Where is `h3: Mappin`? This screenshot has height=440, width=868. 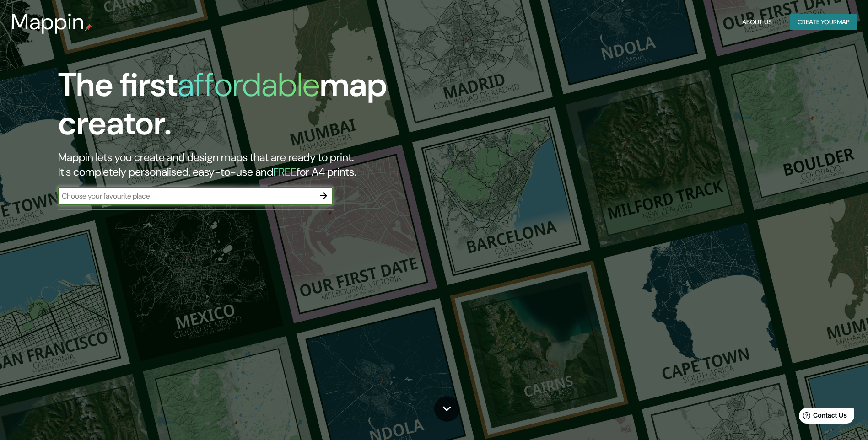
h3: Mappin is located at coordinates (48, 22).